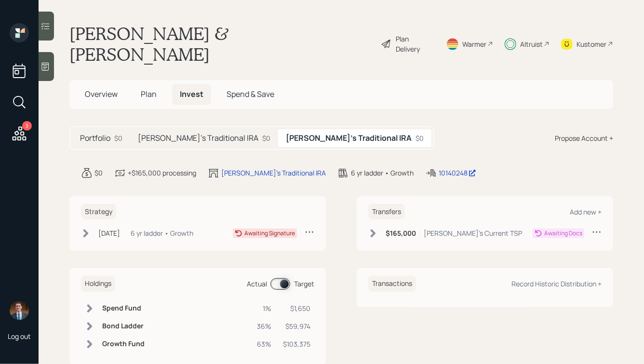 The height and width of the screenshot is (364, 644). What do you see at coordinates (264, 308) in the screenshot?
I see `div: 1%` at bounding box center [264, 308].